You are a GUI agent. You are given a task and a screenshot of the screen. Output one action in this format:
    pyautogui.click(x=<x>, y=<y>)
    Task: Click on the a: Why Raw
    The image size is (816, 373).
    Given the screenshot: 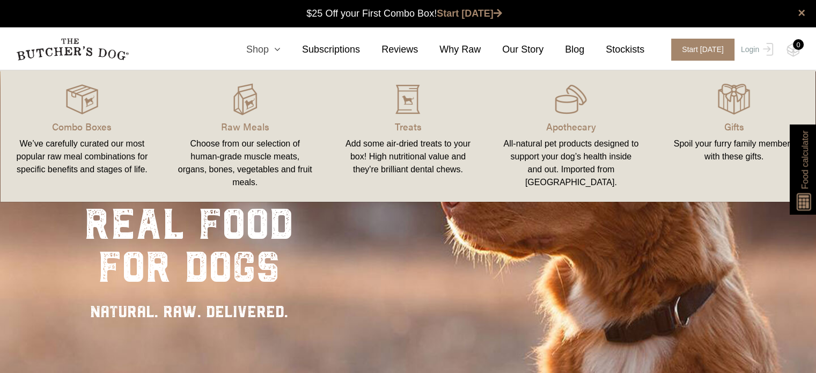 What is the action you would take?
    pyautogui.click(x=449, y=49)
    